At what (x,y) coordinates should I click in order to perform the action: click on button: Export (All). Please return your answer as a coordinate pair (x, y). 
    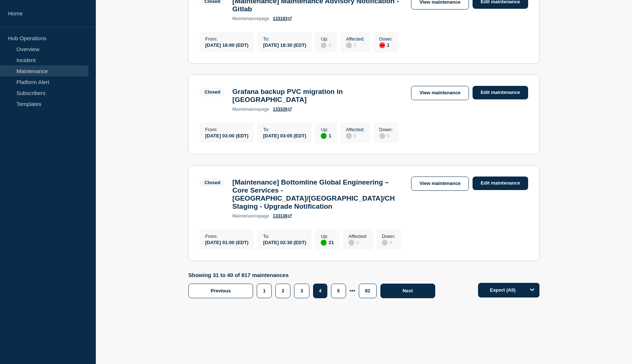
    Looking at the image, I should click on (509, 290).